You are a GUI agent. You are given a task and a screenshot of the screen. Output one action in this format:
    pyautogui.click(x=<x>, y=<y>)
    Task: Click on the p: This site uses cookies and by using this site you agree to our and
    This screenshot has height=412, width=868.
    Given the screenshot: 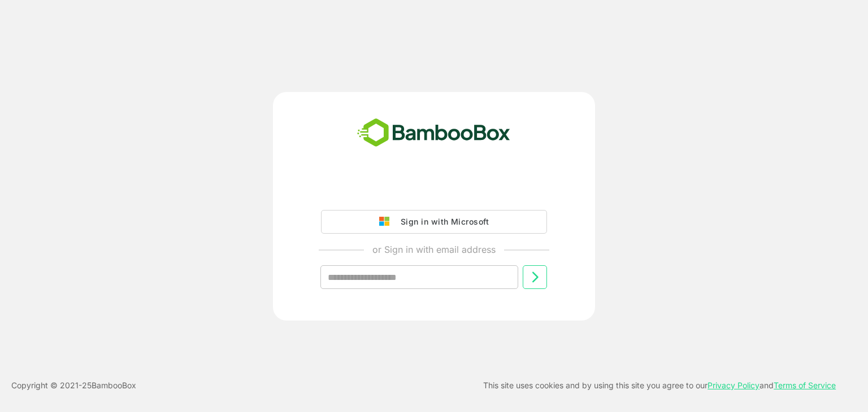 What is the action you would take?
    pyautogui.click(x=659, y=386)
    